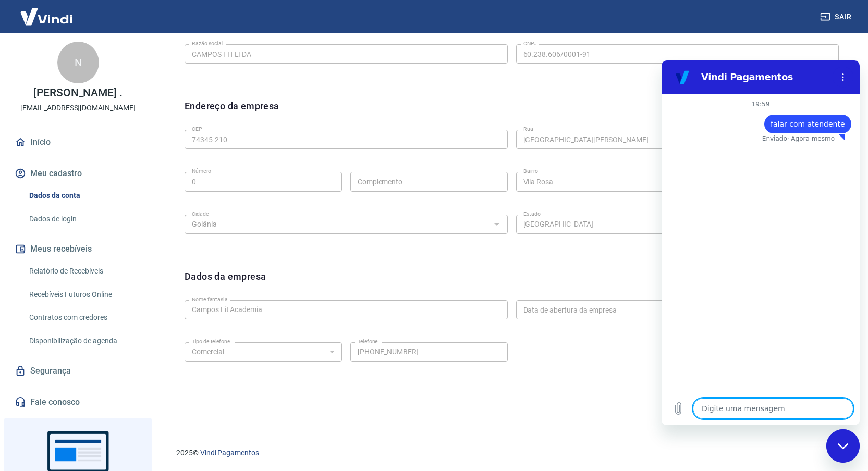  I want to click on p: Enviado · Agora mesmo, so click(137, 78).